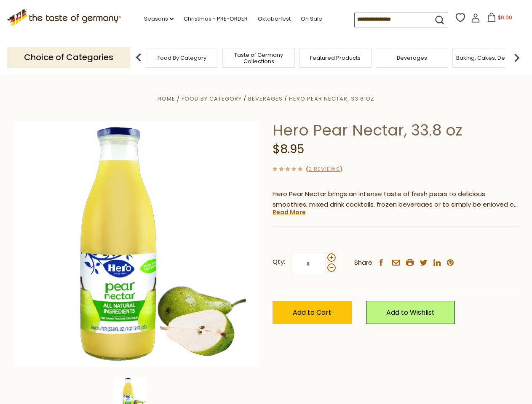 This screenshot has width=532, height=404. I want to click on img: previous arrow, so click(138, 57).